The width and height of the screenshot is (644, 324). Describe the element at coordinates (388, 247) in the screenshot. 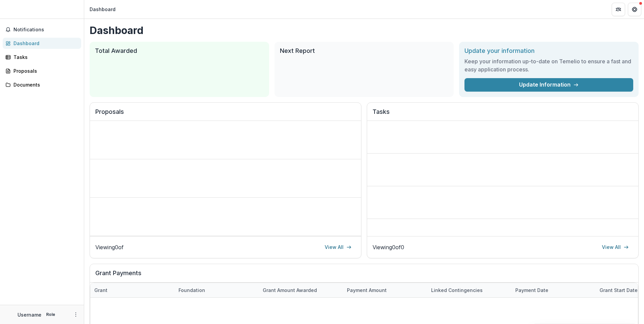

I see `p: Viewing 0 of 0` at that location.